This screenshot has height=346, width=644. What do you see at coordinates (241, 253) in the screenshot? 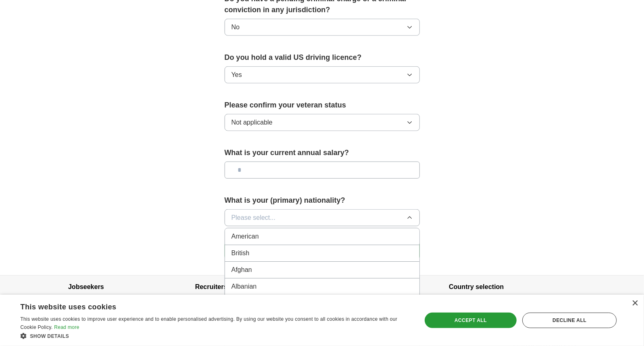
I see `span: British` at bounding box center [241, 253].